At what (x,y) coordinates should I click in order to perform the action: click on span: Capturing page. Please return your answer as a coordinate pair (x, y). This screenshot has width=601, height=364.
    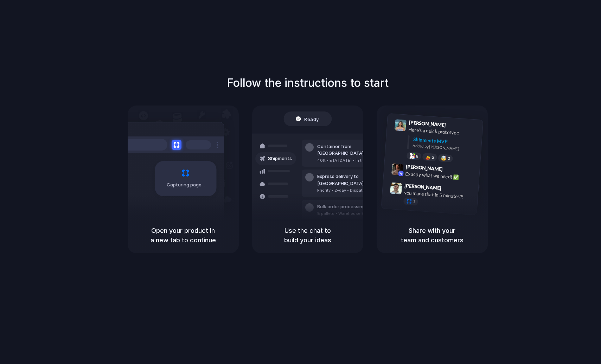
    Looking at the image, I should click on (186, 185).